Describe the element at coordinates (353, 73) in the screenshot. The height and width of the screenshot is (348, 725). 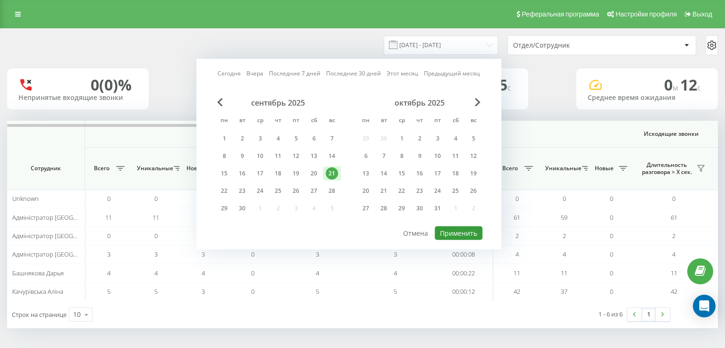
I see `a: Последние 30 дней` at that location.